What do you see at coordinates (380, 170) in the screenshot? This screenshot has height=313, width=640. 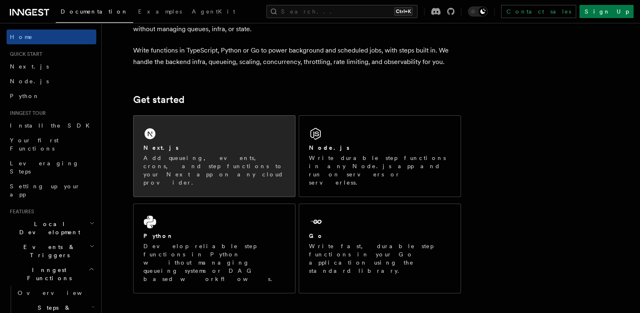 I see `p: Write durable step functions in any Node.js app and run on servers or serverless.` at bounding box center [380, 170].